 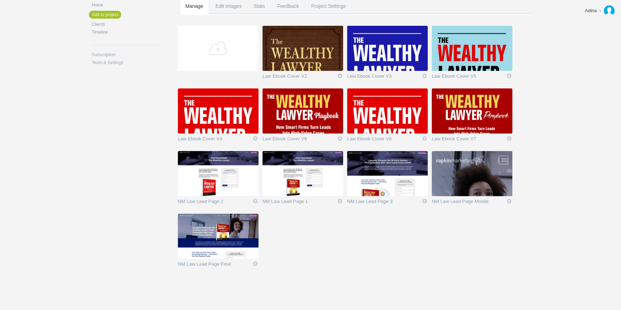 What do you see at coordinates (218, 174) in the screenshot?
I see `img: napkinmarketing_guptnb_thumb.jpg` at bounding box center [218, 174].